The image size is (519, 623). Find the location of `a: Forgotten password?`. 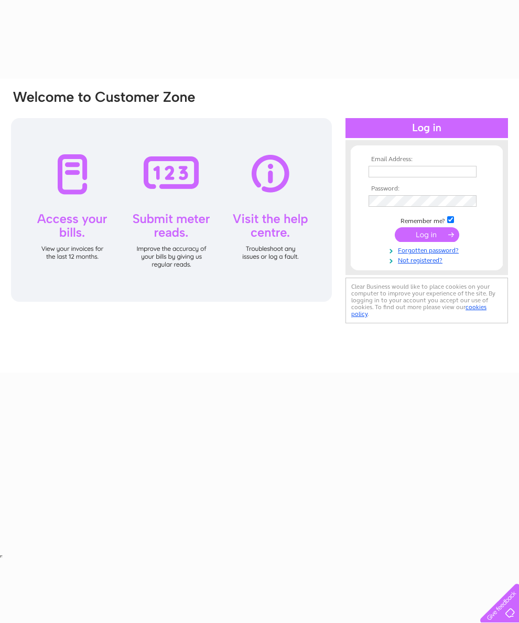

a: Forgotten password? is located at coordinates (428, 249).